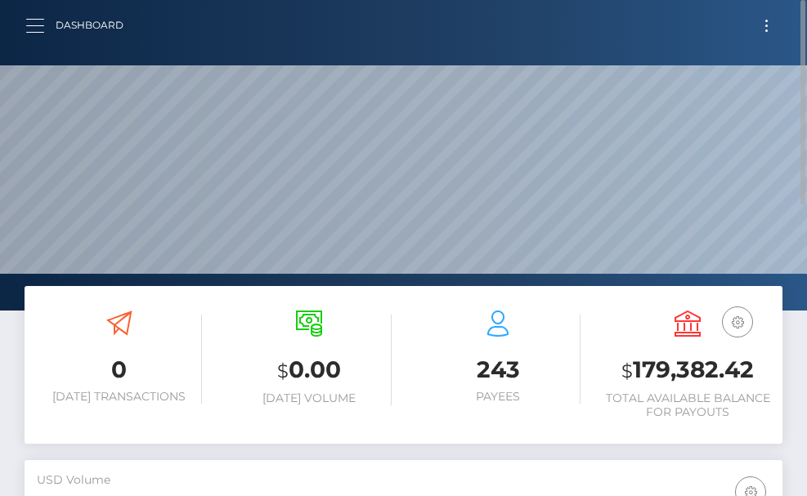  I want to click on h5: USD Volume, so click(403, 481).